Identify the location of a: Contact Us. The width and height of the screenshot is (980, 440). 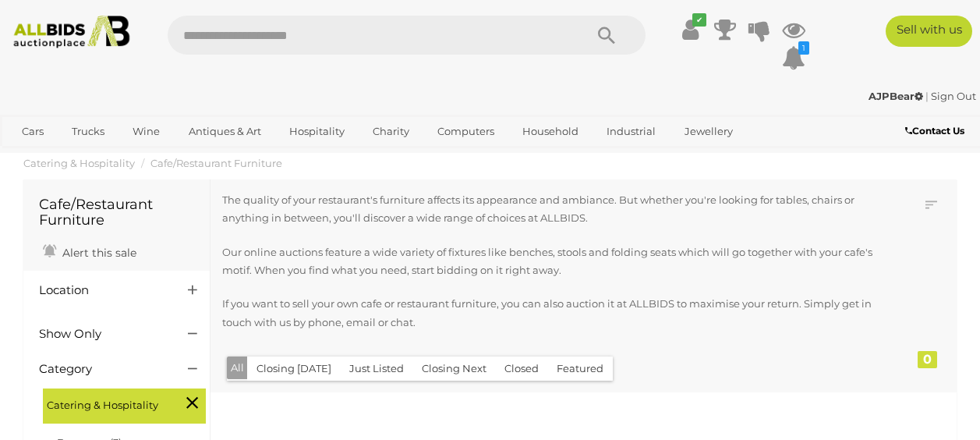
(936, 131).